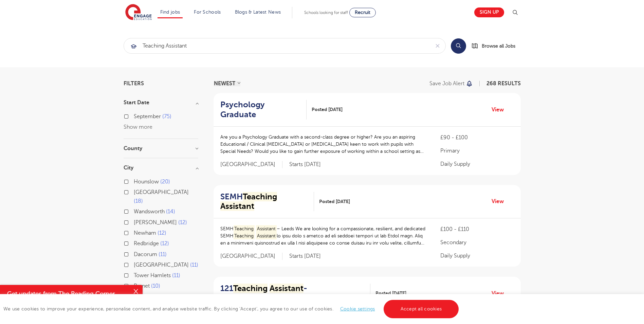 The height and width of the screenshot is (324, 644). Describe the element at coordinates (357, 309) in the screenshot. I see `a: Cookie settings` at that location.